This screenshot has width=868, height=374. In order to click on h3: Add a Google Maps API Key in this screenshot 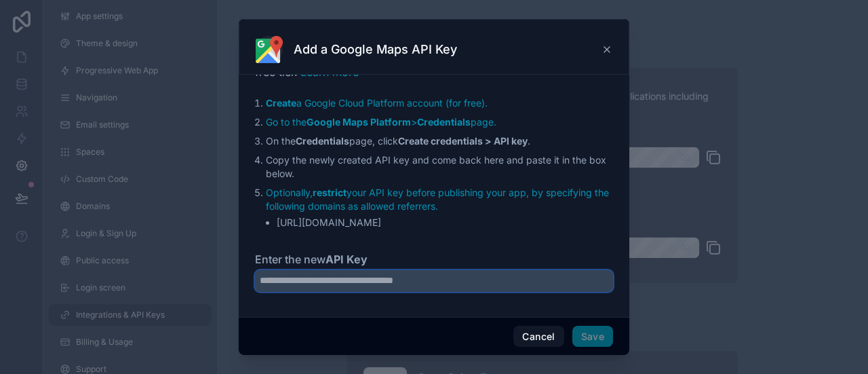, I will do `click(375, 50)`.